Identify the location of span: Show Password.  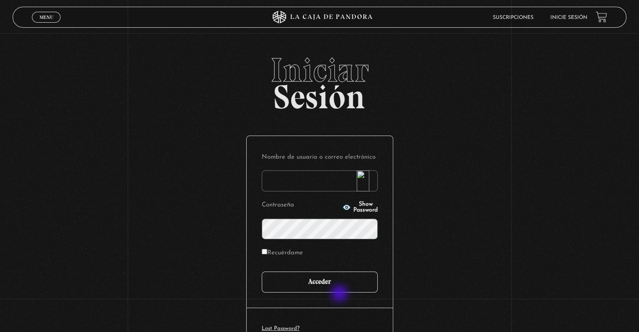
(365, 207).